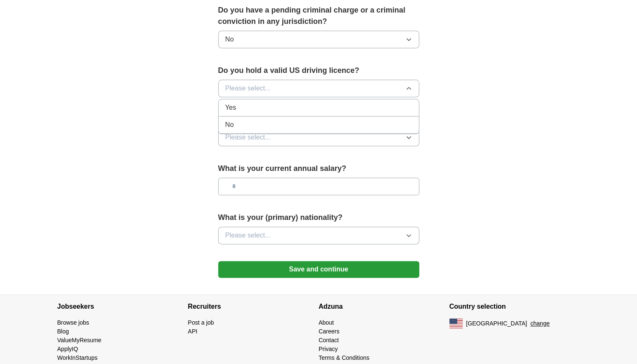 The height and width of the screenshot is (364, 637). What do you see at coordinates (319, 71) in the screenshot?
I see `label: Do you hold a valid US driving licence?` at bounding box center [319, 71].